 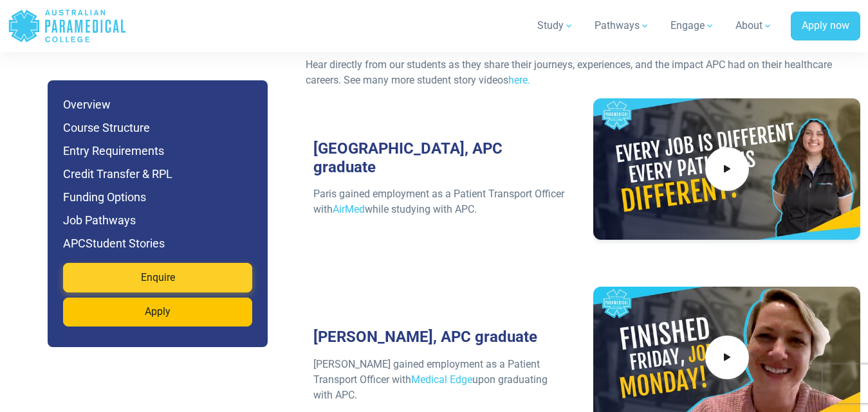 What do you see at coordinates (439, 202) in the screenshot?
I see `p: Paris gained employment as a Patient Transport Officer with while studying with APC.` at bounding box center [439, 202].